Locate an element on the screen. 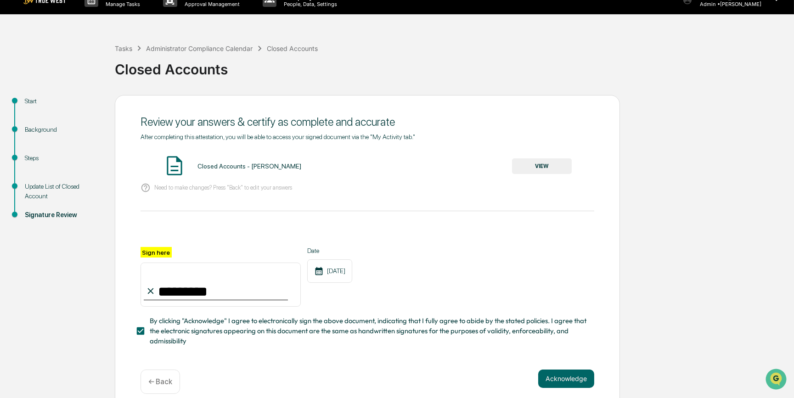 Image resolution: width=794 pixels, height=398 pixels. p: ← Back is located at coordinates (160, 381).